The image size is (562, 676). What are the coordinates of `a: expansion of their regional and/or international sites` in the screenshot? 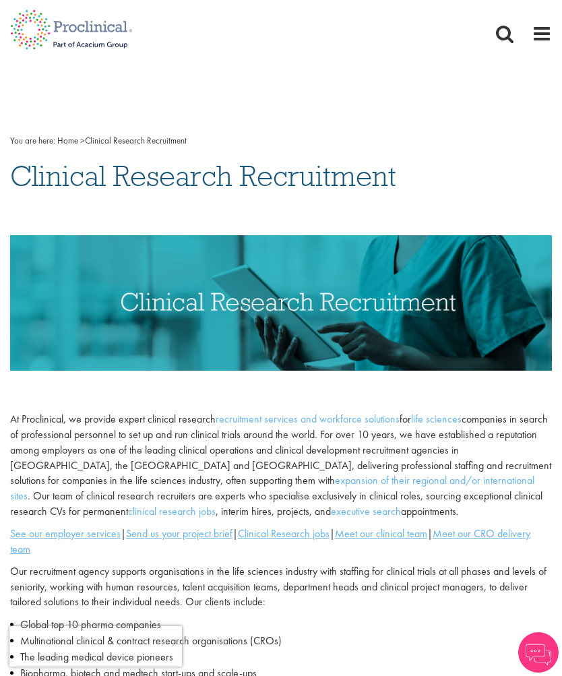 It's located at (272, 488).